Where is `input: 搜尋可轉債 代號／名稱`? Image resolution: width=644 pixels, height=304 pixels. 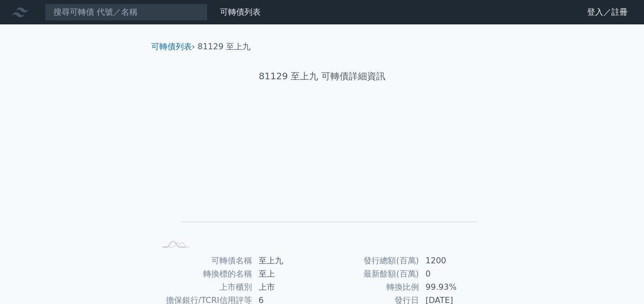 input: 搜尋可轉債 代號／名稱 is located at coordinates (127, 12).